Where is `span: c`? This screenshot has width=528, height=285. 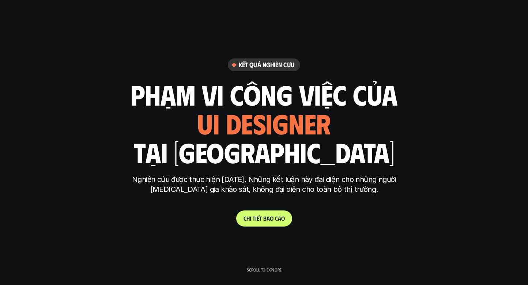 span: c is located at coordinates (276, 218).